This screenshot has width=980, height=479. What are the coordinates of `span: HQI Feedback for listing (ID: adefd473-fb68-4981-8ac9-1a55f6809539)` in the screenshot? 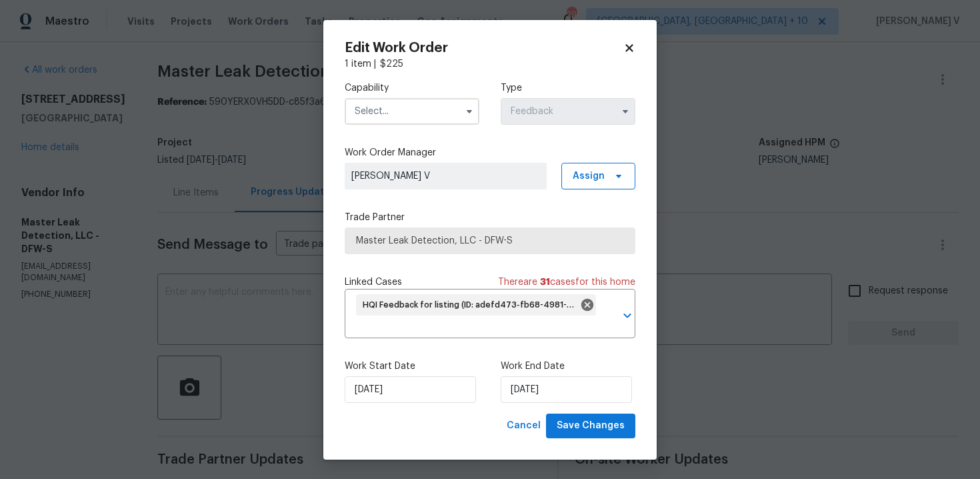 It's located at (474, 305).